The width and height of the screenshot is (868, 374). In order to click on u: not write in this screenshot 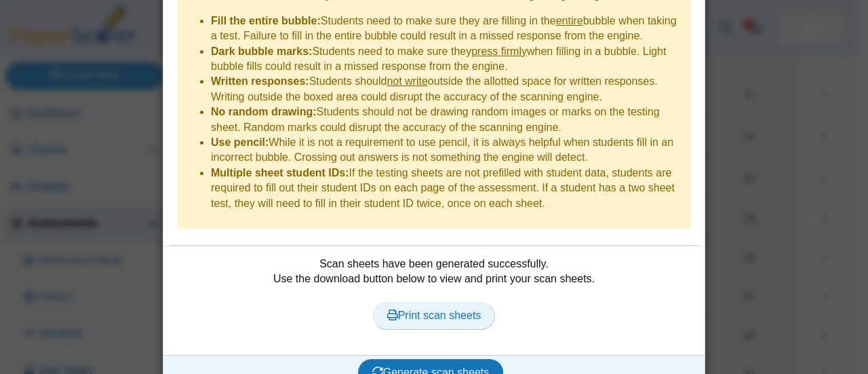, I will do `click(407, 81)`.